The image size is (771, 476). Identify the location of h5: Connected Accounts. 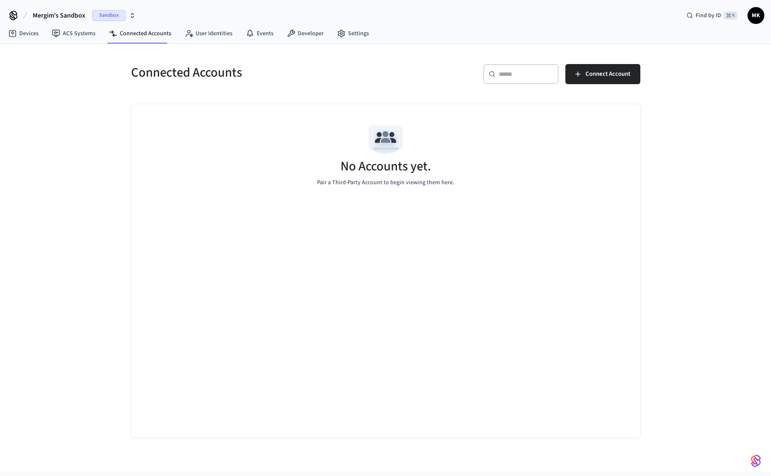
(256, 72).